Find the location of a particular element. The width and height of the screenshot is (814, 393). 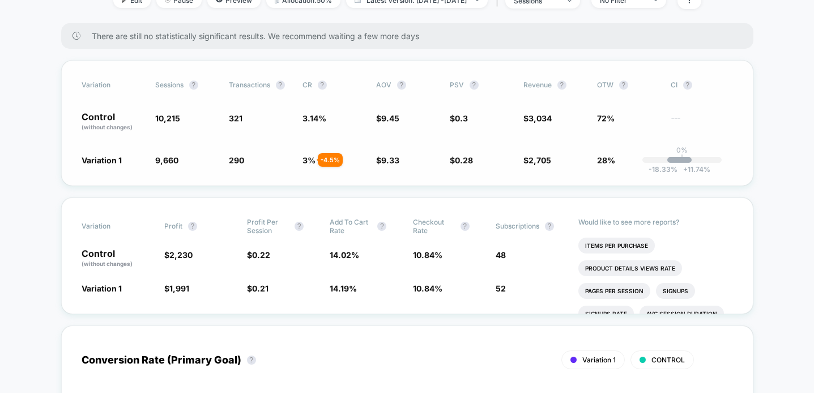

span: -18.33 % is located at coordinates (663, 169).